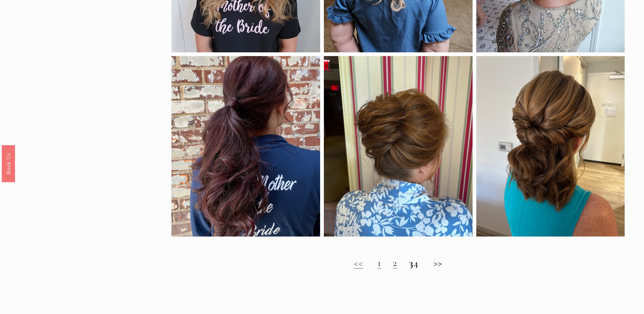 The image size is (644, 314). Describe the element at coordinates (380, 262) in the screenshot. I see `a: 1` at that location.